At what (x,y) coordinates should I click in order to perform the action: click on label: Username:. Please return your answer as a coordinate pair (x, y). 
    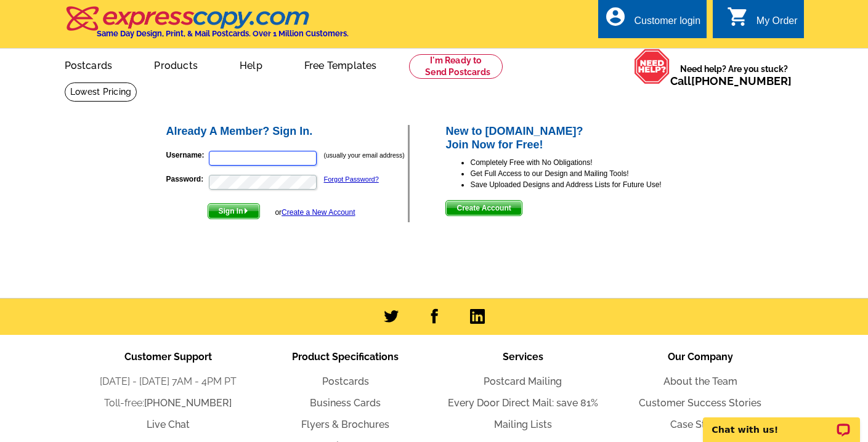
    Looking at the image, I should click on (187, 155).